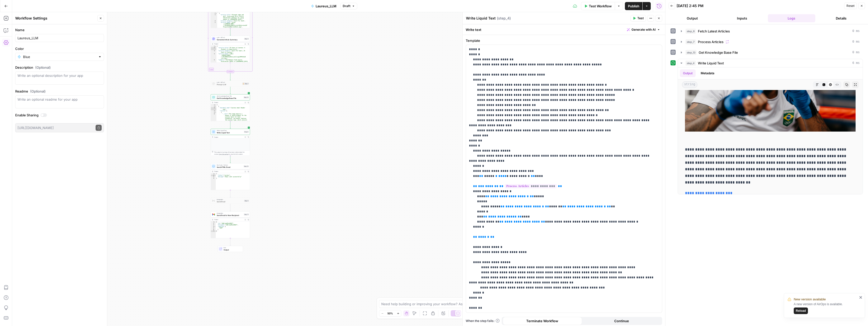 This screenshot has height=326, width=868. I want to click on input: Blue, so click(60, 57).